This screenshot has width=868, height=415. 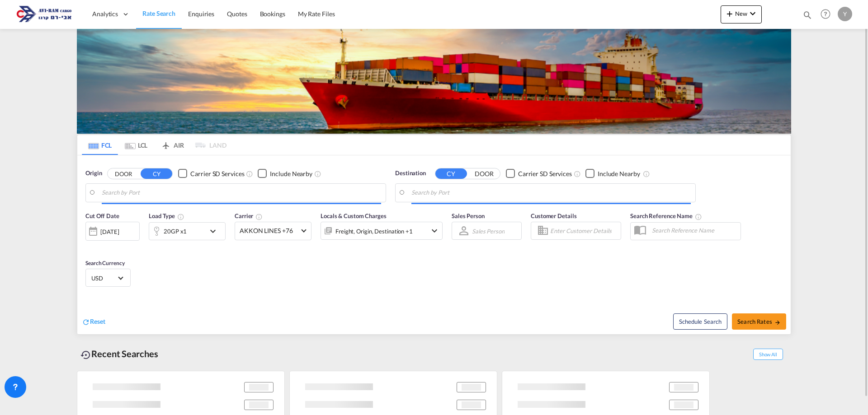 I want to click on md-tab-item: FCL, so click(x=100, y=145).